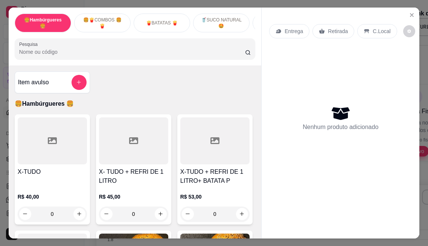 This screenshot has height=246, width=428. Describe the element at coordinates (215, 197) in the screenshot. I see `p: R$ 53,00` at that location.